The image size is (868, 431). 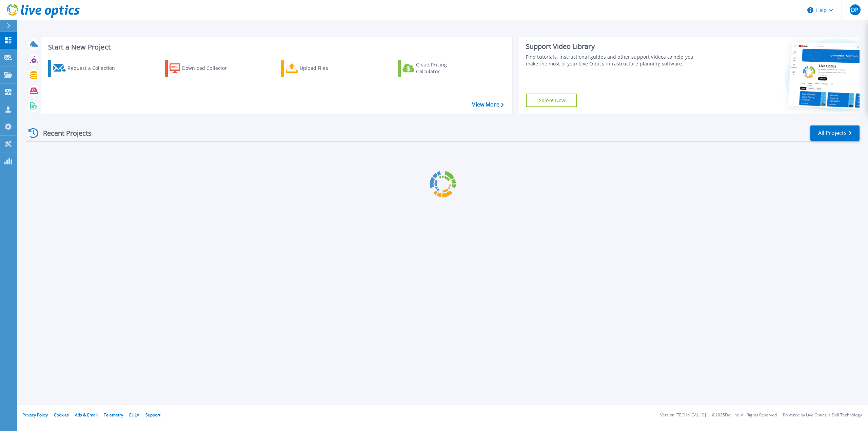 I want to click on a: Cloud Pricing Calculator, so click(x=436, y=68).